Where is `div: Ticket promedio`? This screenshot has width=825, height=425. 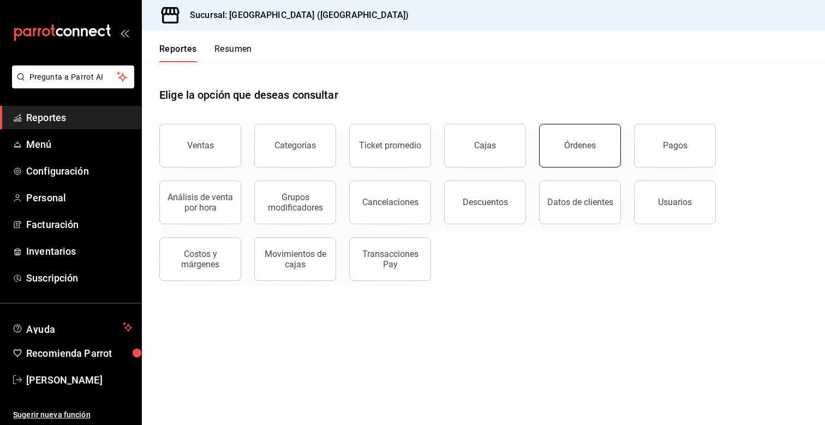
div: Ticket promedio is located at coordinates (390, 145).